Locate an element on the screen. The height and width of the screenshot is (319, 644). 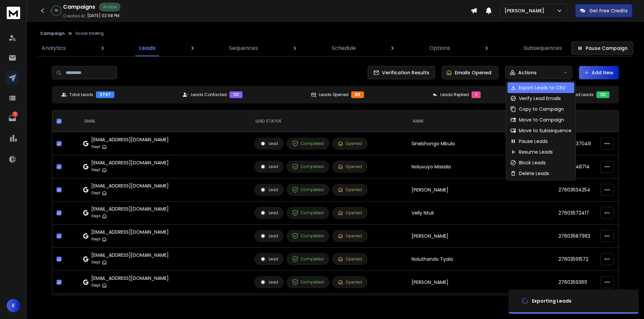
p: Emails Opened is located at coordinates (473, 73).